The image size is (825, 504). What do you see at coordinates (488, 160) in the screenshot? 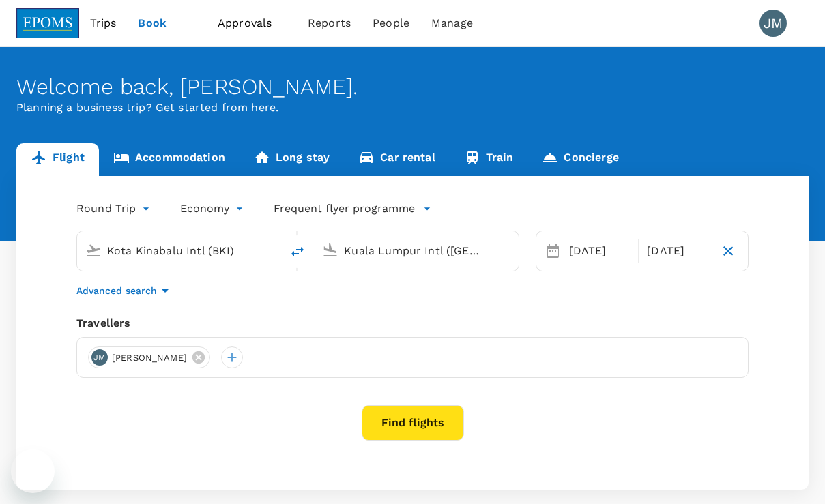
I see `a: Train` at bounding box center [488, 160].